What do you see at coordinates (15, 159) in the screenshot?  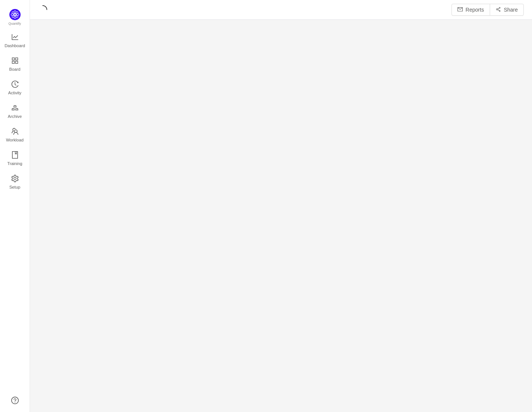 I see `a: Training` at bounding box center [15, 159].